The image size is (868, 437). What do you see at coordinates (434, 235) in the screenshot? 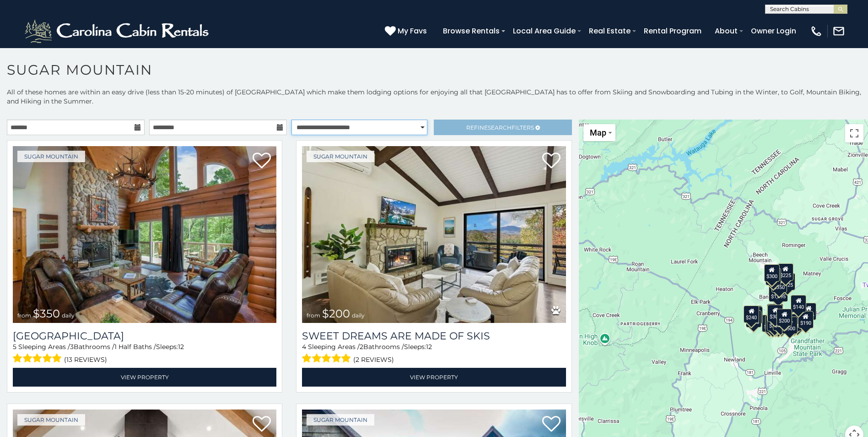
I see `a: Sweet Dreams Are Made Of Skis from $200 daily` at bounding box center [434, 235].